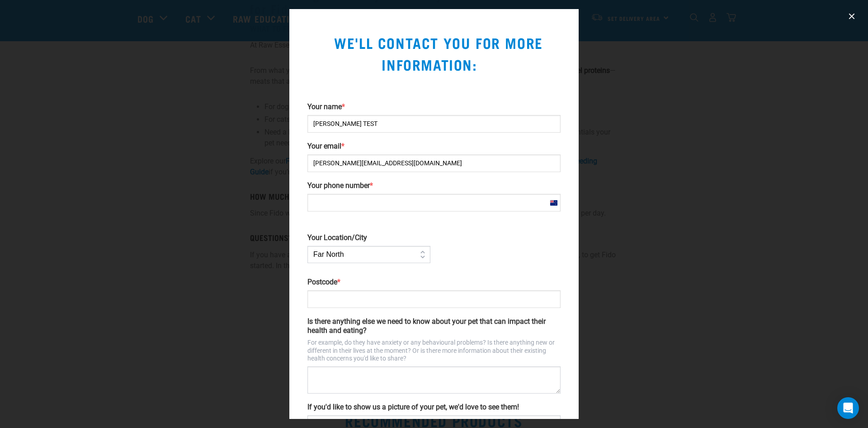 Image resolution: width=868 pixels, height=428 pixels. What do you see at coordinates (434, 107) in the screenshot?
I see `label: Your name` at bounding box center [434, 107].